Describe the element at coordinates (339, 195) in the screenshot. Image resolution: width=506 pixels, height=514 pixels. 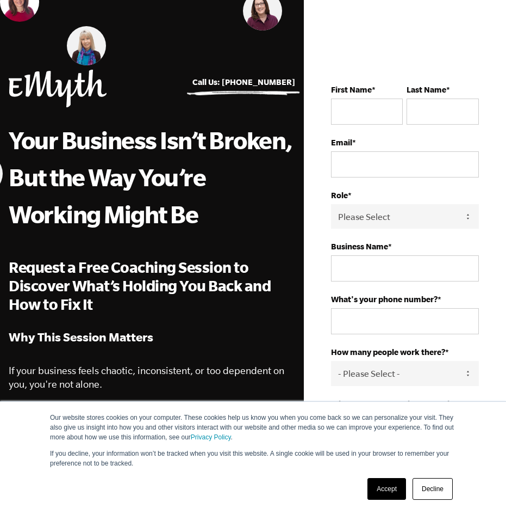
I see `strong: Role` at that location.